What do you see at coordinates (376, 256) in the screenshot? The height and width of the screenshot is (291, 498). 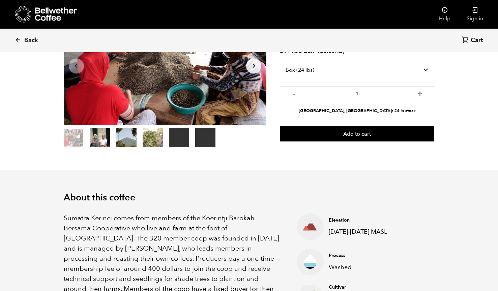 I see `h4: Process` at bounding box center [376, 256].